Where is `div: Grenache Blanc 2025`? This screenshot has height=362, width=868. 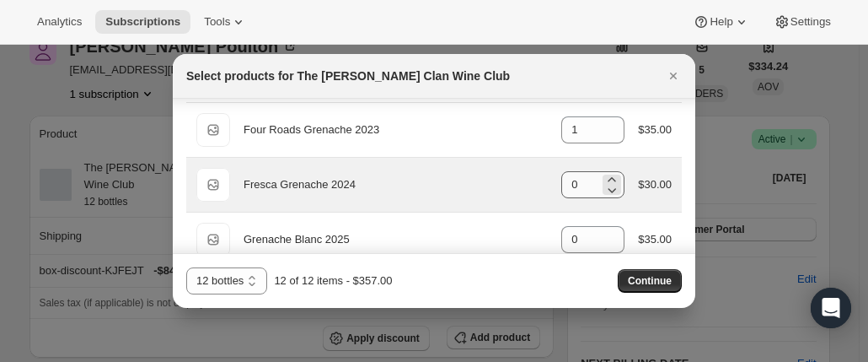 div: Grenache Blanc 2025 is located at coordinates (395, 240).